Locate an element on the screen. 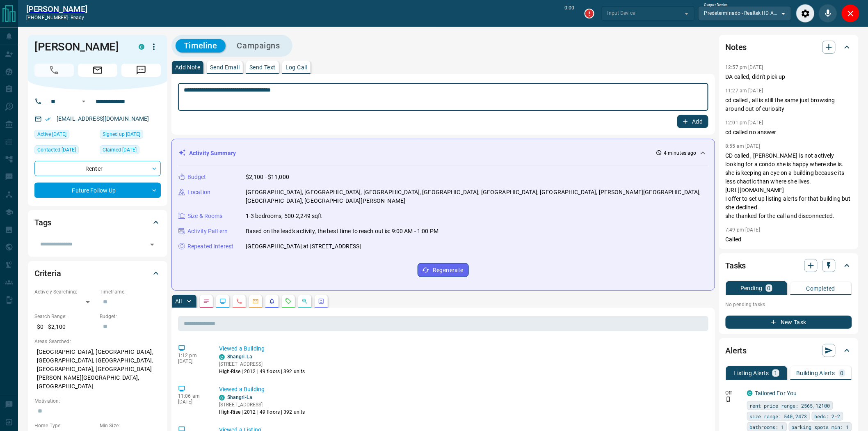  p: Send Text is located at coordinates (263, 67).